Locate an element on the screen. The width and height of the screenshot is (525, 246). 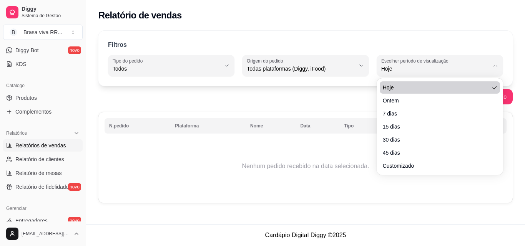
div: Catálogo is located at coordinates (43, 86).